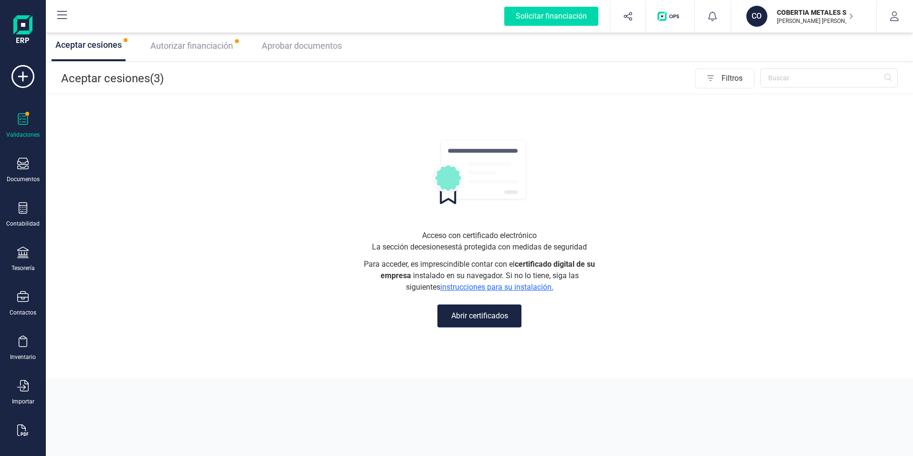  I want to click on button: Solicitar financiación, so click(551, 16).